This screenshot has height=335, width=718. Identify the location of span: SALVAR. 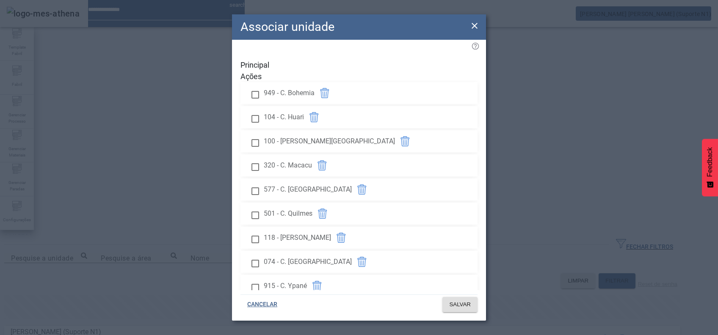
(460, 305).